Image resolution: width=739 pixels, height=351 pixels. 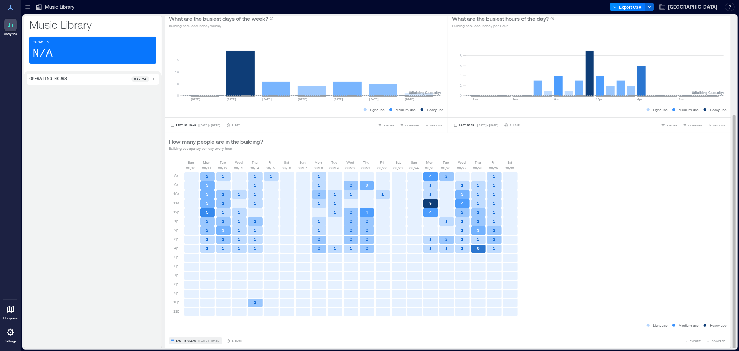 I want to click on p: 08/16, so click(x=287, y=168).